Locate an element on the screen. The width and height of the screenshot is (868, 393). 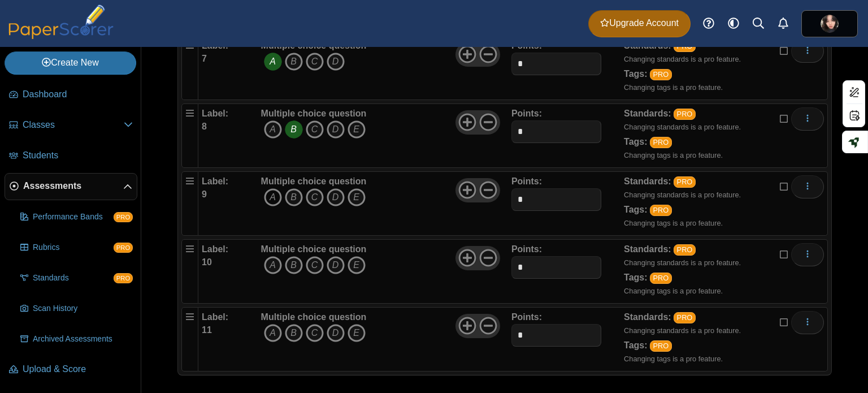
span: Upload & Score is located at coordinates (77, 369).